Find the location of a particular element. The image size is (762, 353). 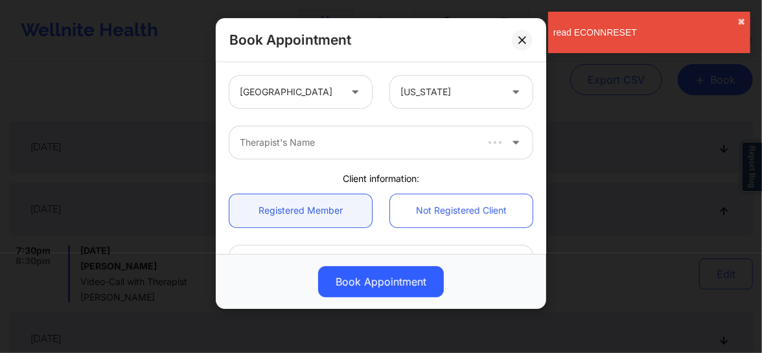

button: Book Appointment is located at coordinates (381, 282).